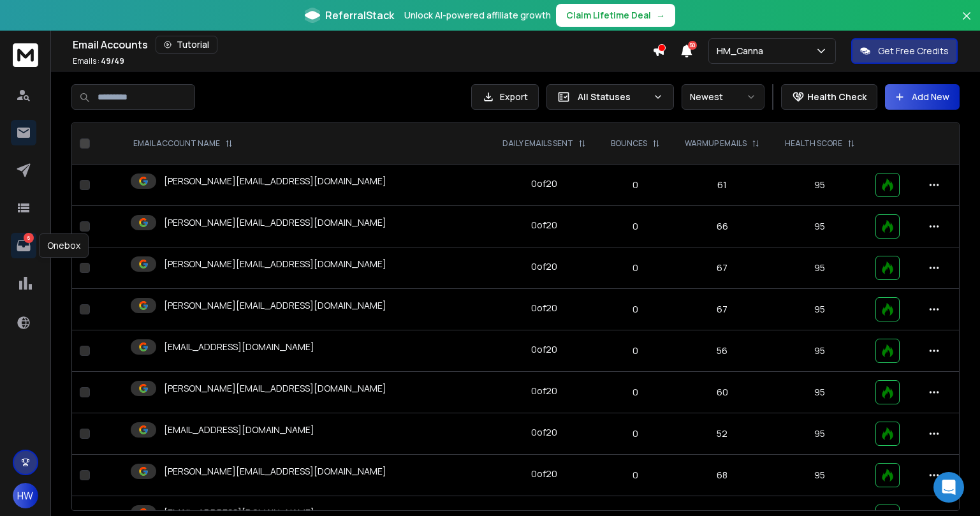  I want to click on button: Newest, so click(723, 97).